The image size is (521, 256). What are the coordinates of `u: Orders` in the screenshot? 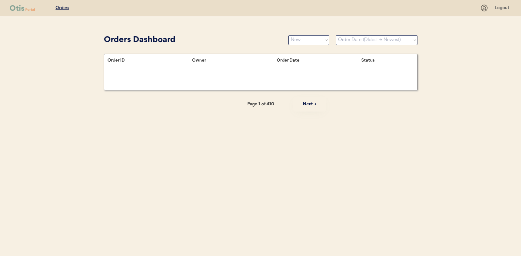 It's located at (62, 8).